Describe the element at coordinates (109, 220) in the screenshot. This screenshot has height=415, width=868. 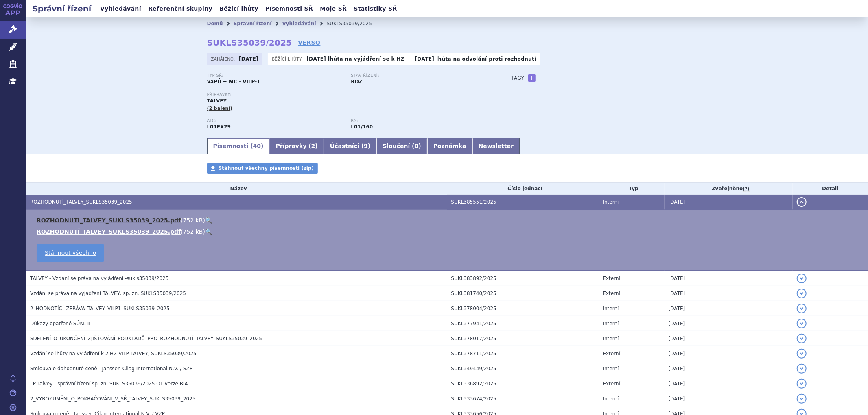
I see `a: ROZHODNUTI_TALVEY_SUKLS35039_2025.pdf` at that location.